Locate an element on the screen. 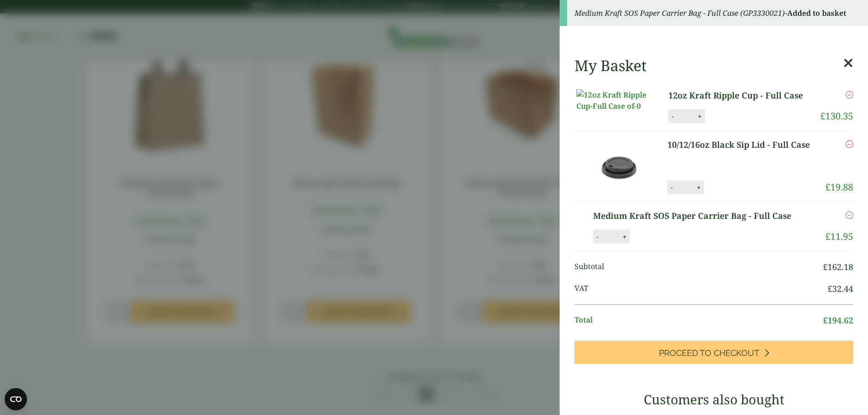  strong: Added to basket is located at coordinates (816, 13).